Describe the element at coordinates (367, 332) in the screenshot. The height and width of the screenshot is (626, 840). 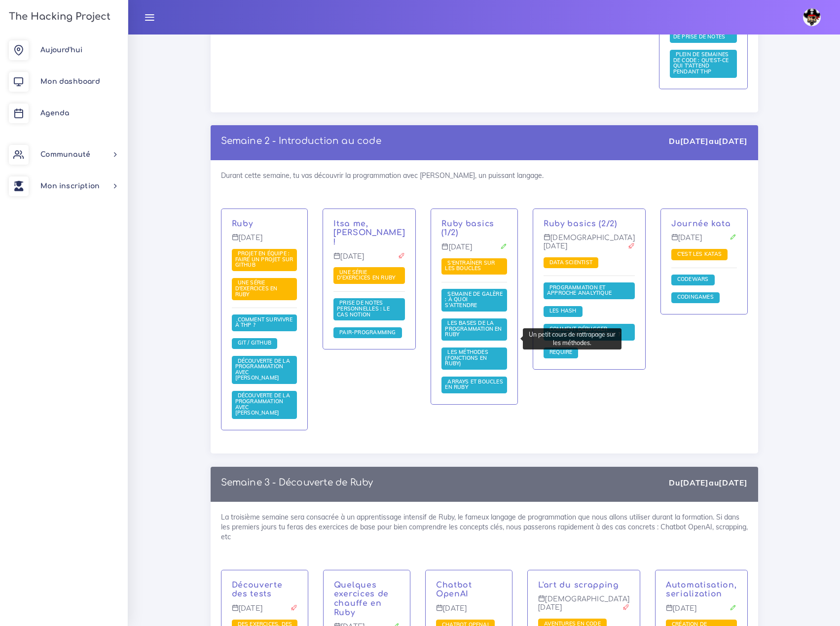
I see `span: Pair-Programming` at that location.